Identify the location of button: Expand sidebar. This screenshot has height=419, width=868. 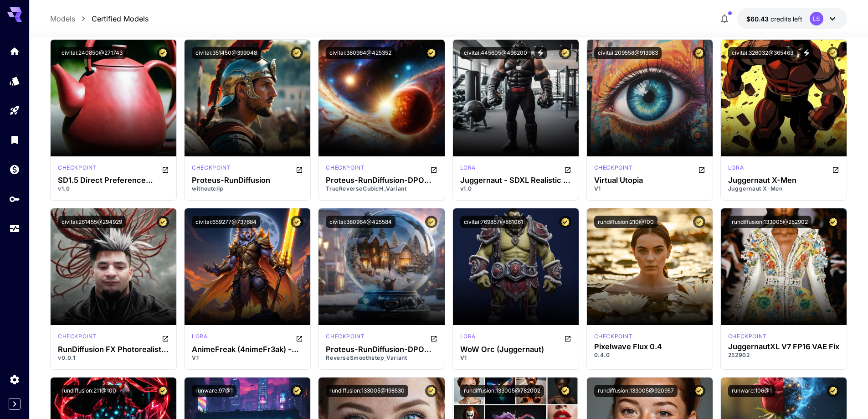
(15, 404).